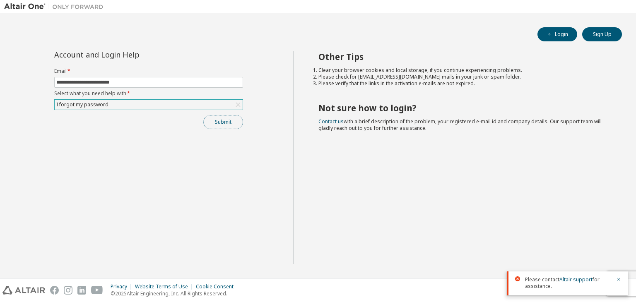 This screenshot has height=302, width=636. I want to click on h2: Not sure how to login?, so click(463, 108).